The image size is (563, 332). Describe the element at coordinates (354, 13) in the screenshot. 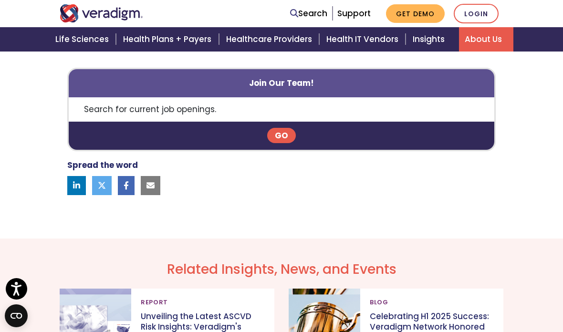

I see `a: Support` at that location.